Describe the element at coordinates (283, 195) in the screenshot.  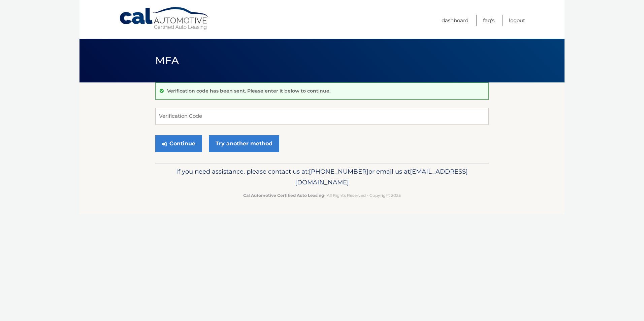
I see `strong: Cal Automotive Certified Auto Leasing` at that location.